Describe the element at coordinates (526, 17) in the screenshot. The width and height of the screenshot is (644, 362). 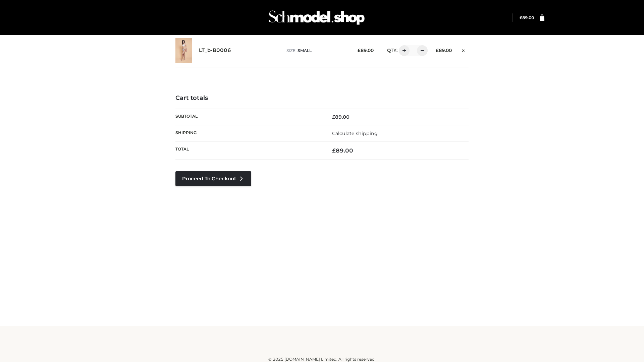
I see `a: £89.00` at that location.